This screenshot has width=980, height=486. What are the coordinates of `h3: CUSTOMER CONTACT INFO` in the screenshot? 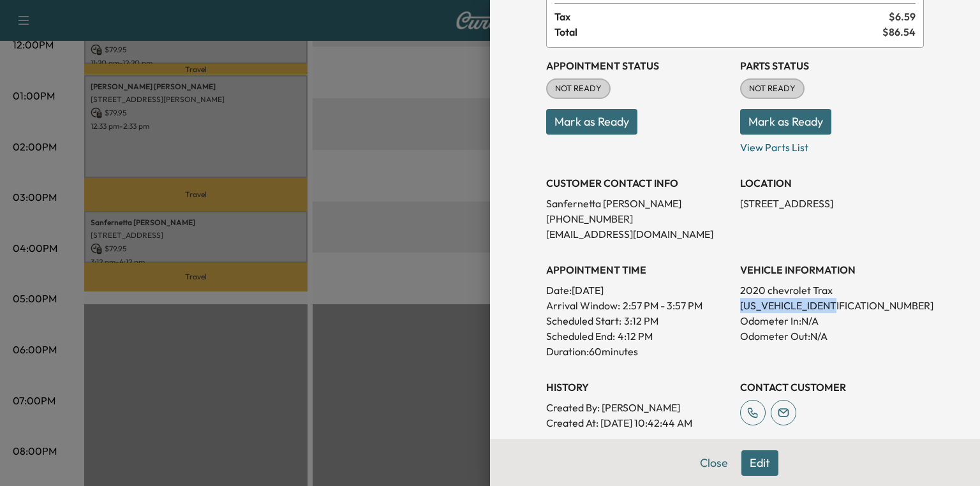 It's located at (638, 183).